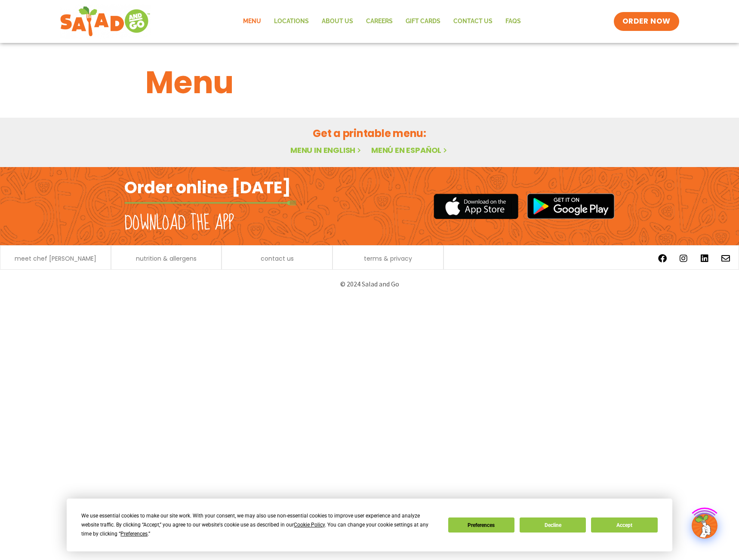 The width and height of the screenshot is (739, 560). What do you see at coordinates (277, 259) in the screenshot?
I see `span: contact us` at bounding box center [277, 259].